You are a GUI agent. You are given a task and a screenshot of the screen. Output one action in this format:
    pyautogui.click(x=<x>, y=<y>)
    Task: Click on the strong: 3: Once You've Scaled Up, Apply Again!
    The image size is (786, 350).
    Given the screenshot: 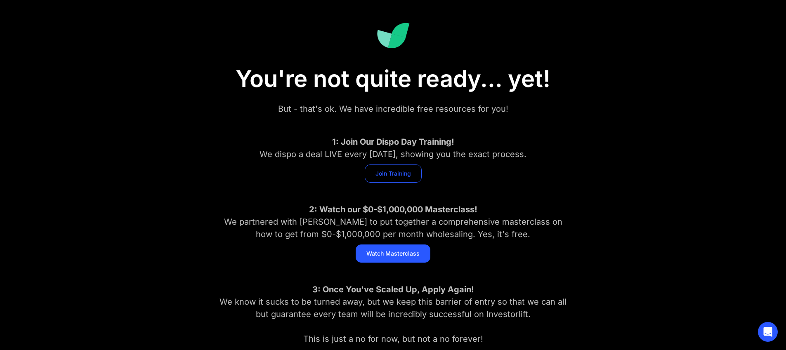 What is the action you would take?
    pyautogui.click(x=393, y=290)
    